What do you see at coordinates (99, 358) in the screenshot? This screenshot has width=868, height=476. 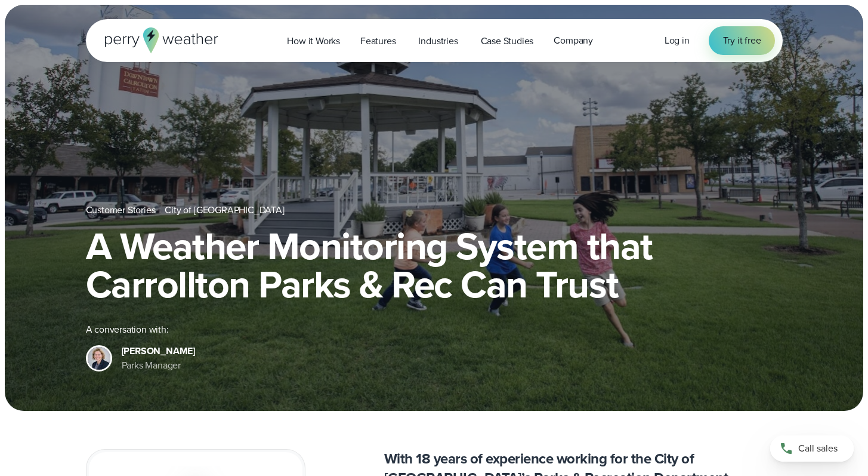 I see `img: Kim Bybee` at bounding box center [99, 358].